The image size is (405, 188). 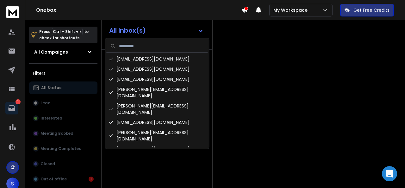 What do you see at coordinates (63, 73) in the screenshot?
I see `h3: Filters` at bounding box center [63, 73].